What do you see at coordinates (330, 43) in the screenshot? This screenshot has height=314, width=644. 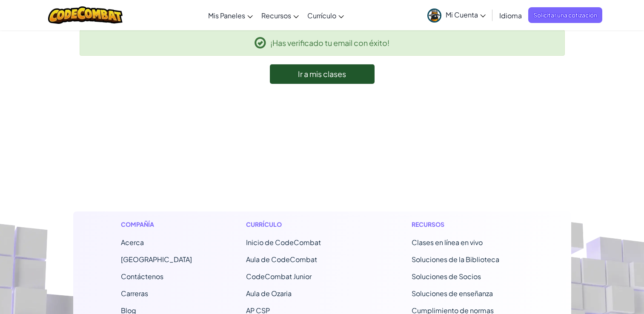 I see `span: ¡Has verificado tu email con éxito!` at bounding box center [330, 43].